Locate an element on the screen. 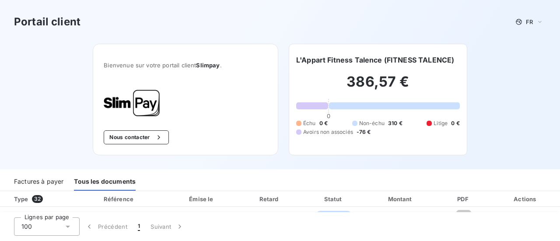 The image size is (560, 241). span: 0 is located at coordinates (328, 116).